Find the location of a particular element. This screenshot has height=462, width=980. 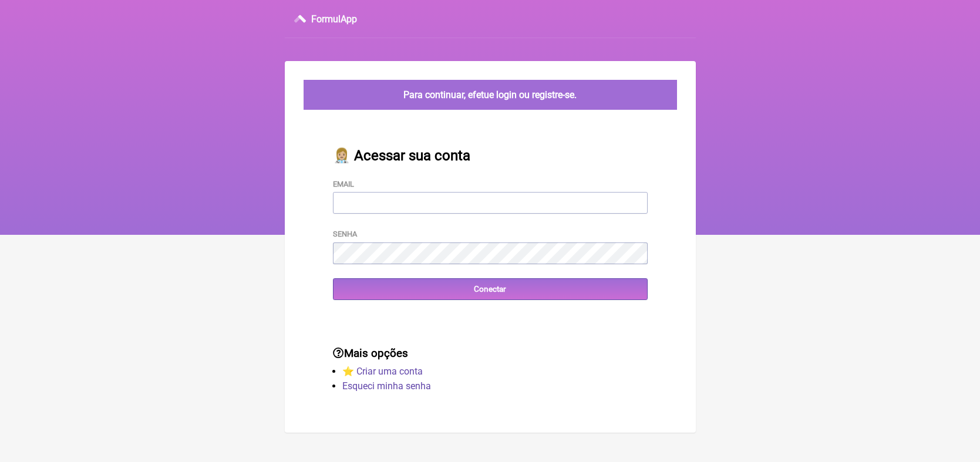

h3: Mais opções is located at coordinates (491, 354).